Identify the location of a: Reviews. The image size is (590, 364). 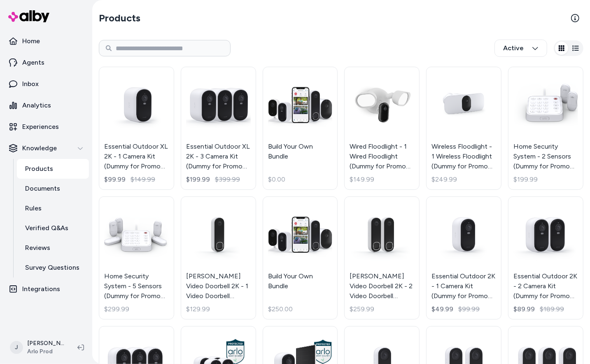
(53, 248).